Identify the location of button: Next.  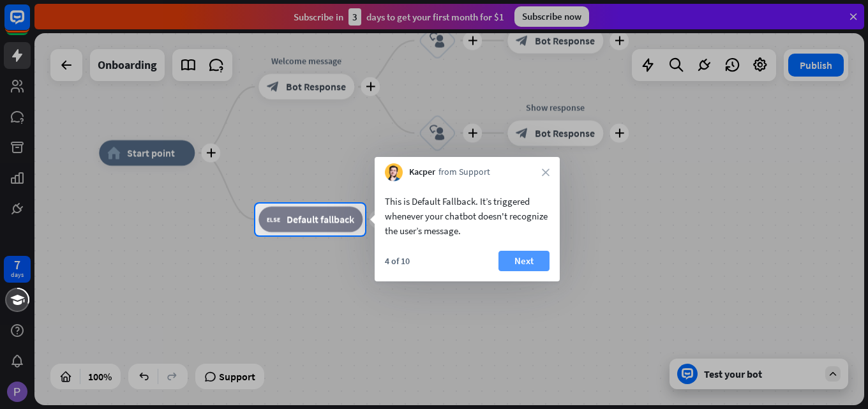
(524, 261).